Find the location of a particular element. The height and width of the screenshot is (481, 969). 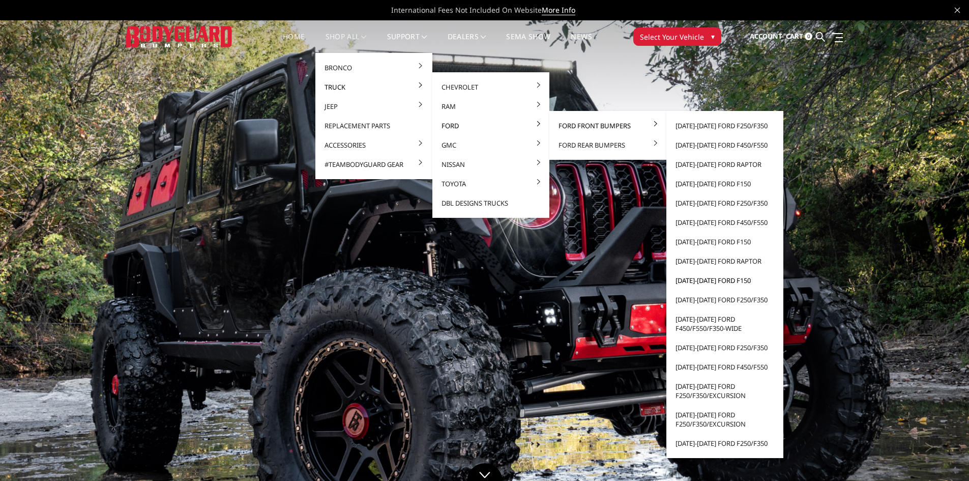

a: shop all is located at coordinates (346, 43).